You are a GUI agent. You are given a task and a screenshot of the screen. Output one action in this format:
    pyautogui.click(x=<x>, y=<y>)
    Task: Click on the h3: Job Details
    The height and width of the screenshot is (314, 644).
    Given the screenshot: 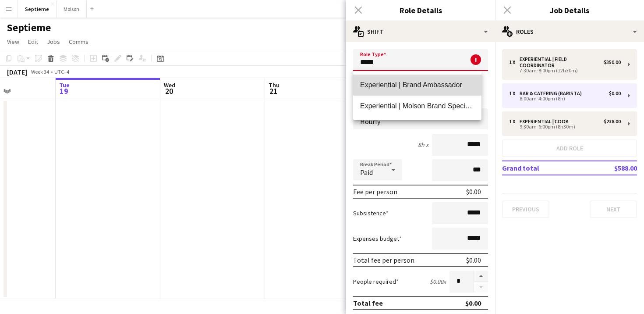 What is the action you would take?
    pyautogui.click(x=570, y=10)
    